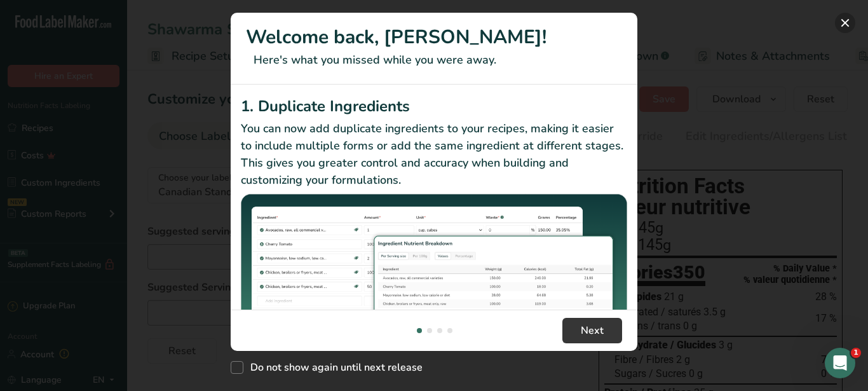  I want to click on button: Next, so click(592, 331).